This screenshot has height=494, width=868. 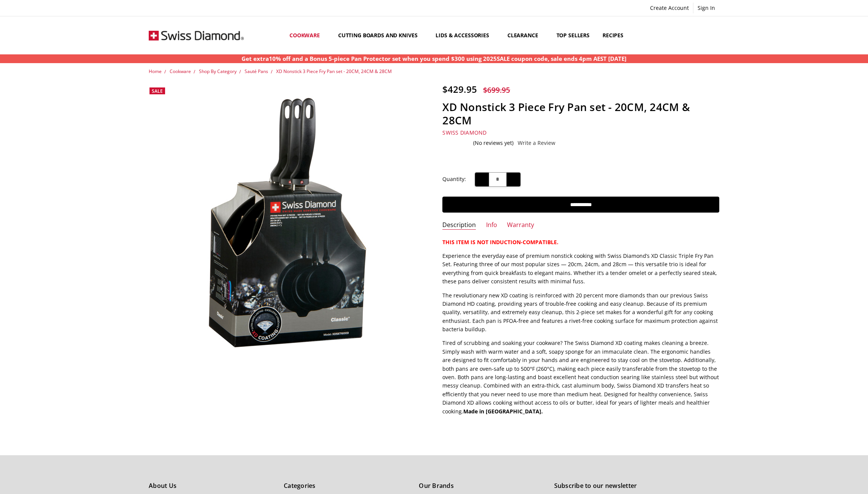 What do you see at coordinates (493, 143) in the screenshot?
I see `span: (No reviews yet)` at bounding box center [493, 143].